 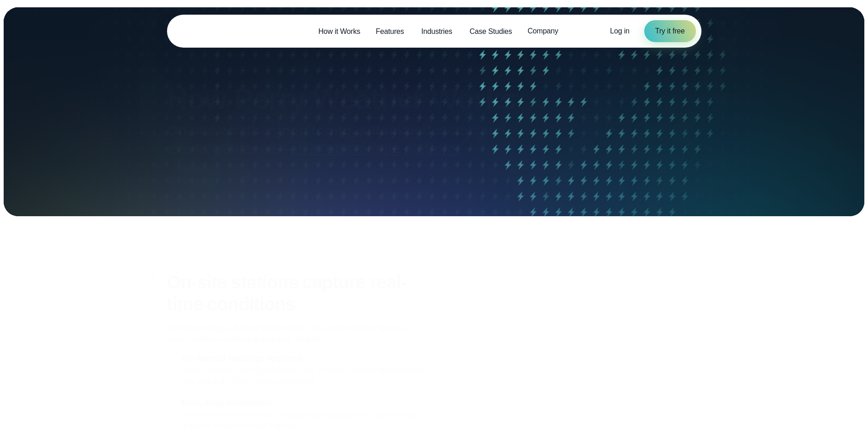 I want to click on span: Log in, so click(x=620, y=31).